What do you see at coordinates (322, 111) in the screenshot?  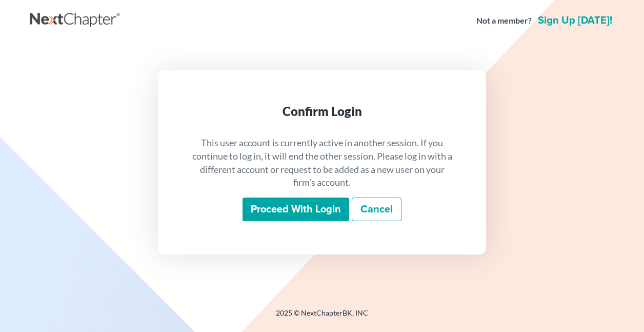 I see `div: Confirm Login` at bounding box center [322, 111].